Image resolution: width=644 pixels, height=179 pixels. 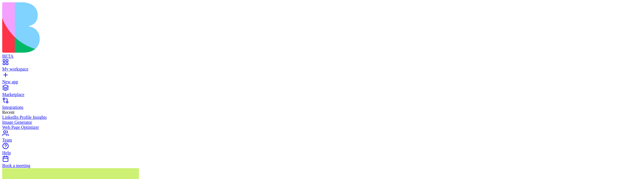 What do you see at coordinates (322, 122) in the screenshot?
I see `div: Image Generator` at bounding box center [322, 122].